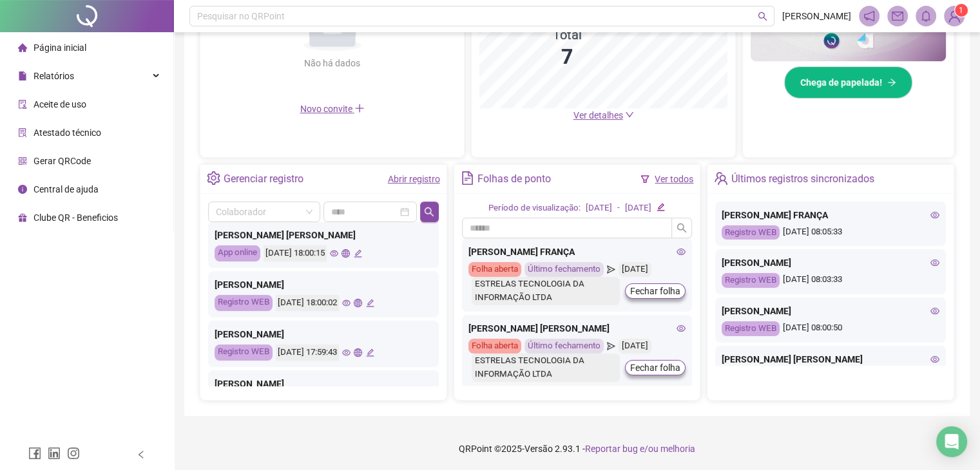  What do you see at coordinates (674, 179) in the screenshot?
I see `a: Ver todos` at bounding box center [674, 179].